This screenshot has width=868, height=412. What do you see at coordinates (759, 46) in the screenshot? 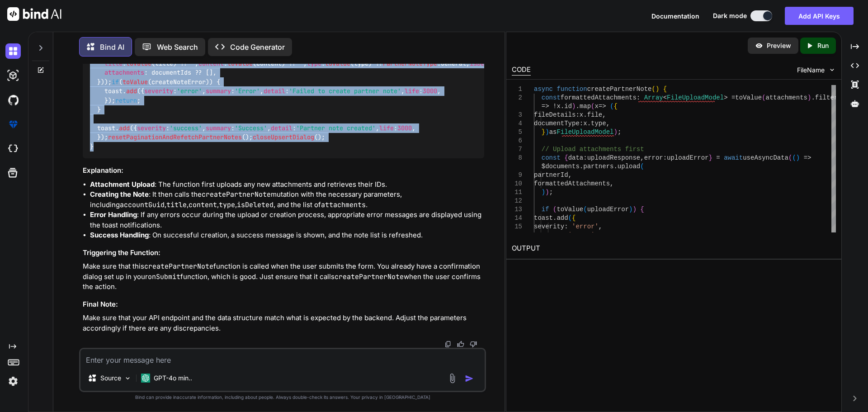
I see `img: preview` at bounding box center [759, 46].